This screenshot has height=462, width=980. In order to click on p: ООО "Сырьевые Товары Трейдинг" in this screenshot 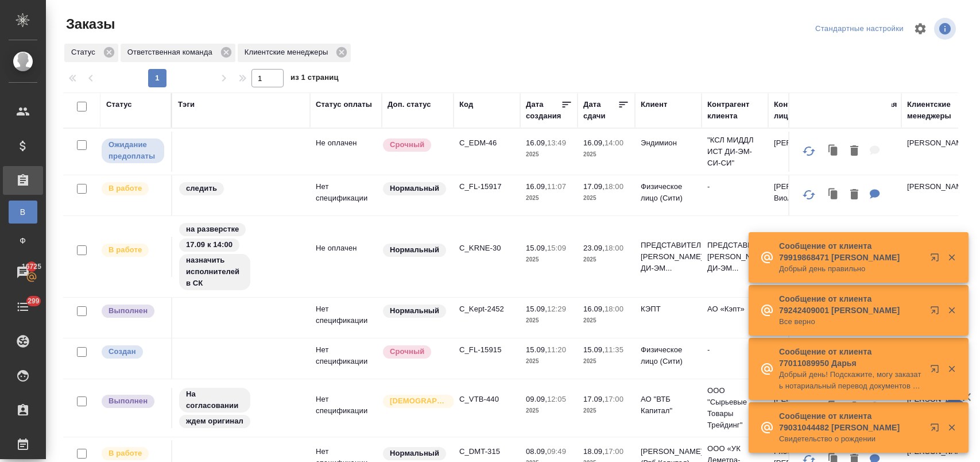, I will do `click(735, 408)`.